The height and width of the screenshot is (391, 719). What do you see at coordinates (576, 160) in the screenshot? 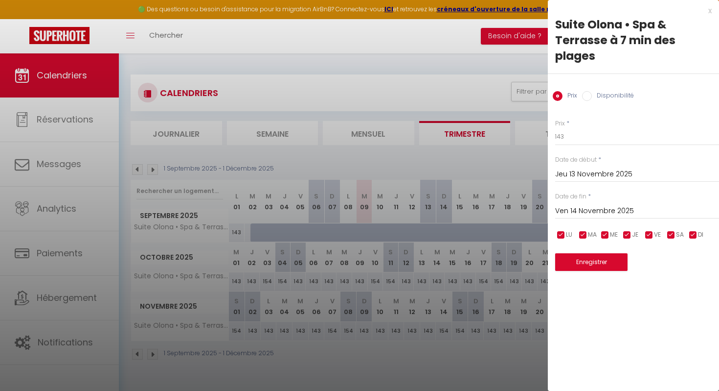
I see `label: Date de début` at bounding box center [576, 160].